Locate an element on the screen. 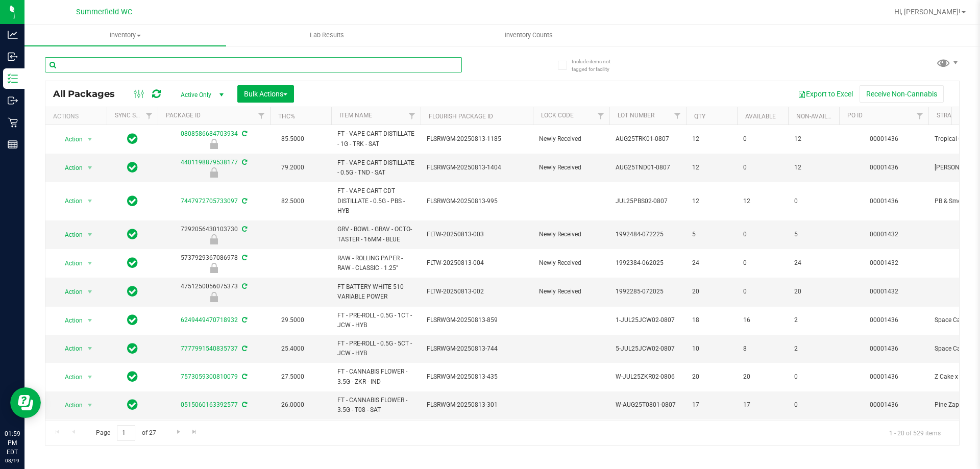  span: Bulk Actions is located at coordinates (265, 94).